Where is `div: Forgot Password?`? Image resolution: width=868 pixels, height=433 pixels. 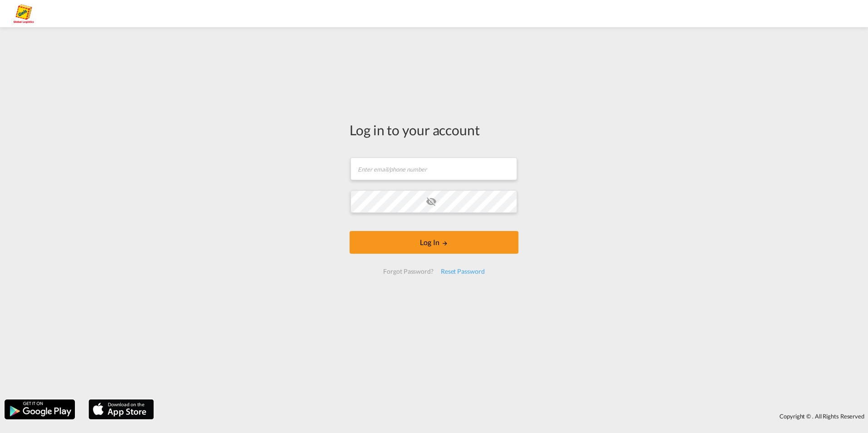 div: Forgot Password? is located at coordinates (408, 272).